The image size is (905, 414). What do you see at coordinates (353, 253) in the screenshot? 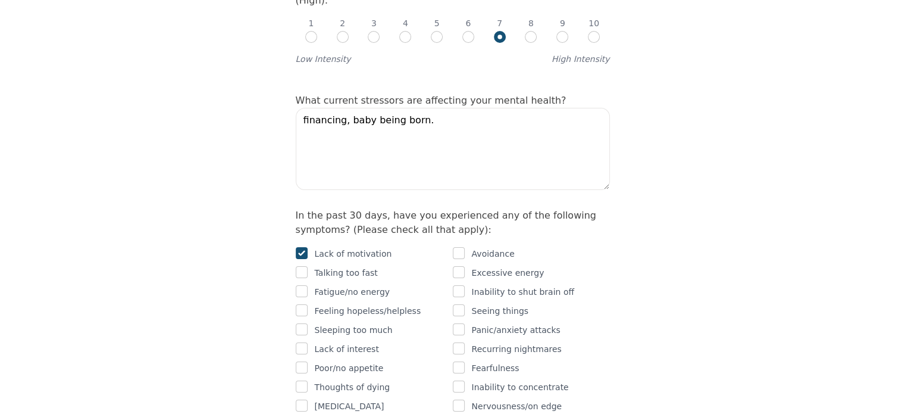
I see `p: Lack of motivation` at bounding box center [353, 253].